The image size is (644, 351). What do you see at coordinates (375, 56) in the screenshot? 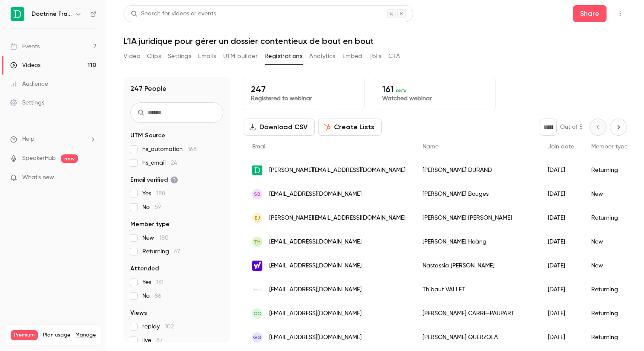
I see `button: Polls` at bounding box center [375, 56].